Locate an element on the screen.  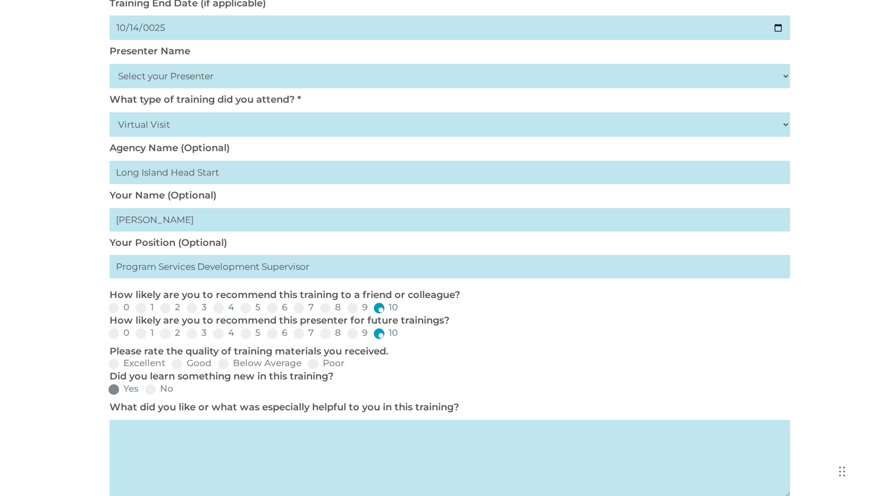
p: Did you learn something new in this training? is located at coordinates (447, 377).